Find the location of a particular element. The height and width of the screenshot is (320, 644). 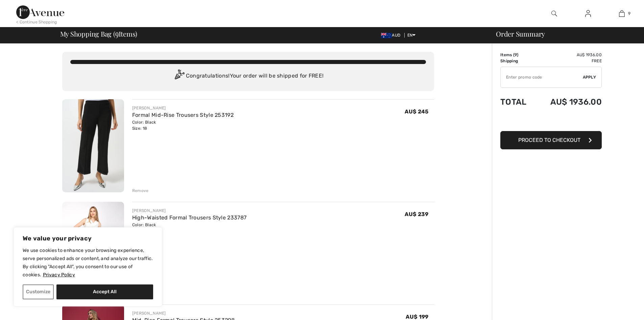

td: Shipping is located at coordinates (517, 61).